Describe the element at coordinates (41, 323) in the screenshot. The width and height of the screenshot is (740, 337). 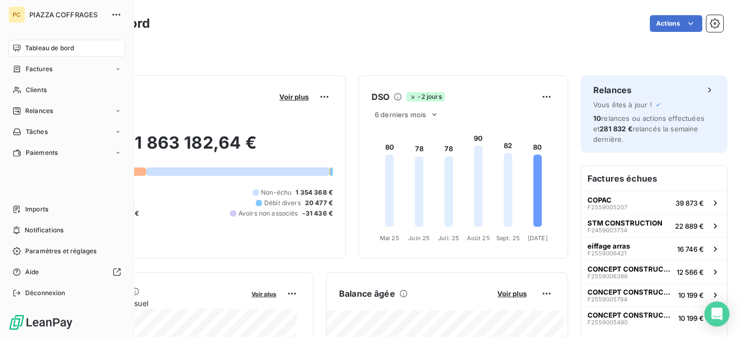
I see `img: Logo LeanPay` at that location.